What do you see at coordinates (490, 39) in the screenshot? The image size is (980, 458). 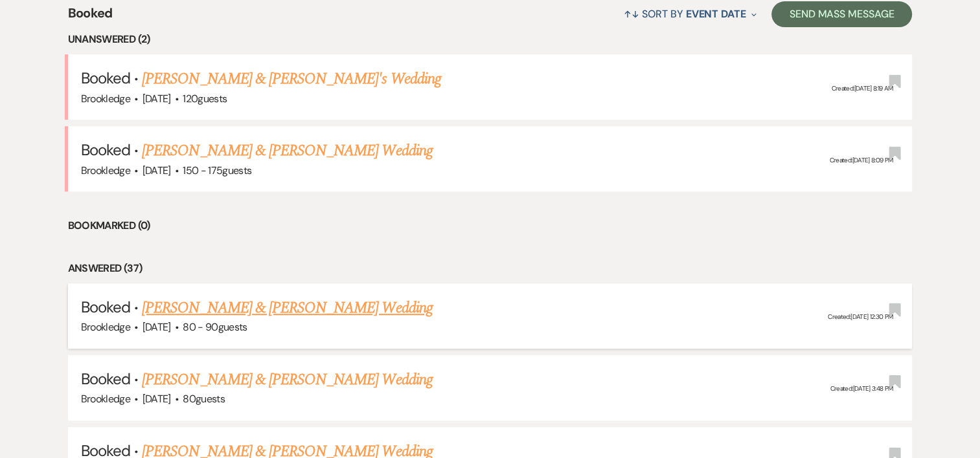 I see `li: Unanswered (2)` at bounding box center [490, 39].